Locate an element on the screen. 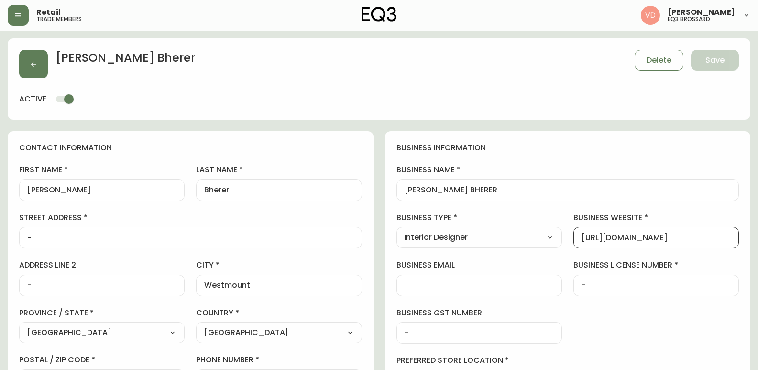 This screenshot has height=370, width=758. h4: active is located at coordinates (33, 99).